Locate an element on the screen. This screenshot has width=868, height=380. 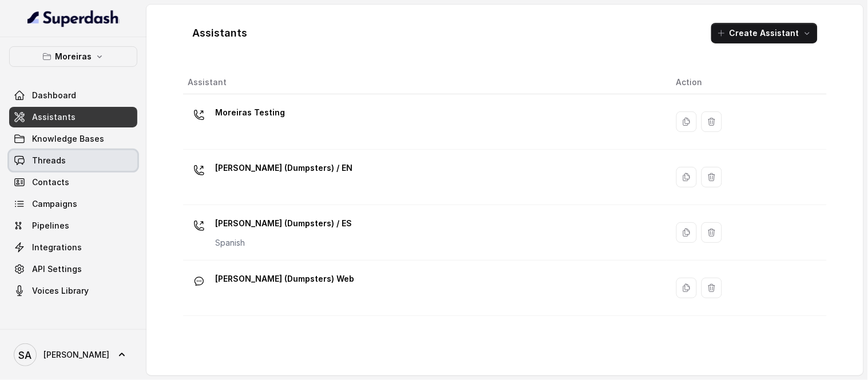
text: SA is located at coordinates (25, 355).